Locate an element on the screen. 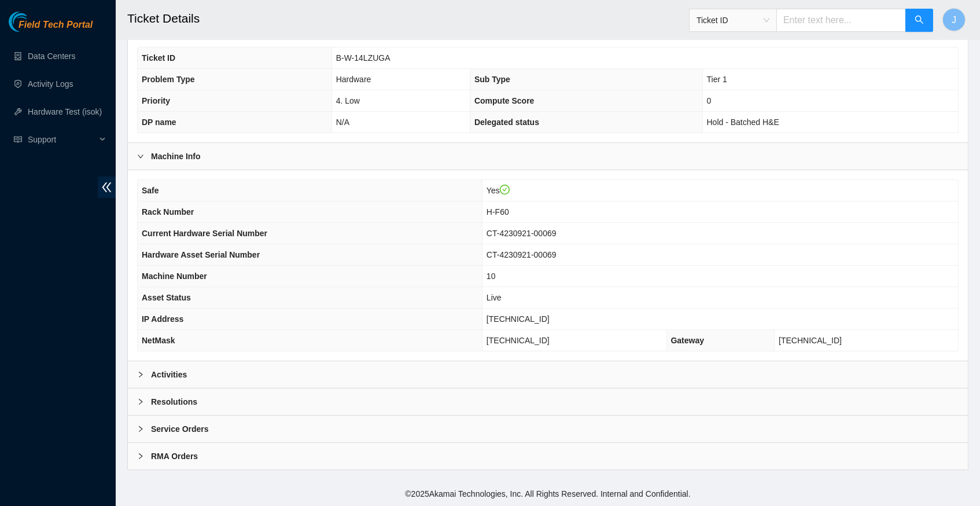 The width and height of the screenshot is (980, 506). span: DP name is located at coordinates (160, 122).